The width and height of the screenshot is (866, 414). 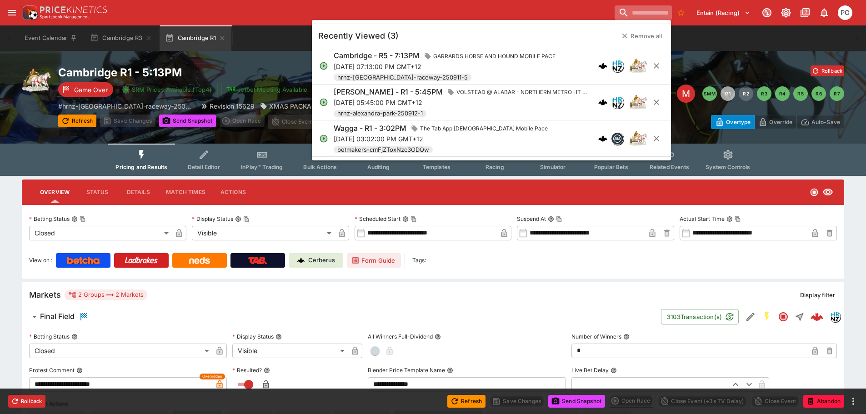 What do you see at coordinates (400, 337) in the screenshot?
I see `p: All Winners Full-Dividend` at bounding box center [400, 337].